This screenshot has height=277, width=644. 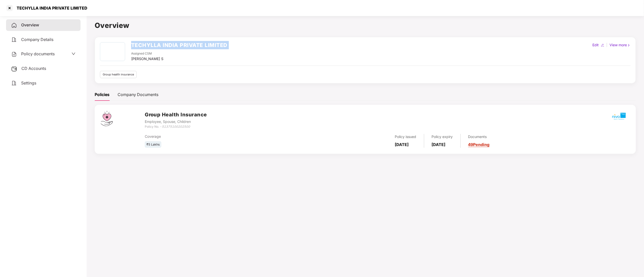 I want to click on div: Company Documents, so click(x=138, y=95).